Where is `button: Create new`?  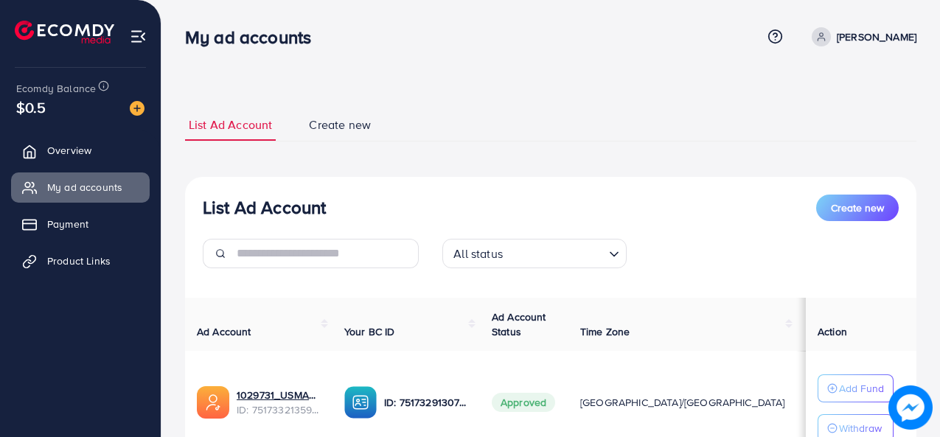 button: Create new is located at coordinates (858, 208).